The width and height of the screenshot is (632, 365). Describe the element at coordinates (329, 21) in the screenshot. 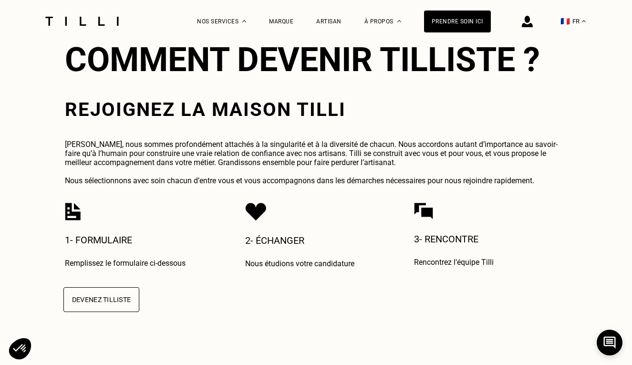

I see `a: Artisan` at that location.